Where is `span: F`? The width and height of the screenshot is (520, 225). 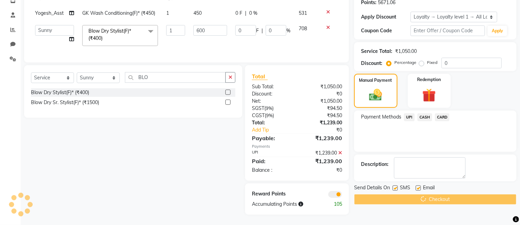
span: F is located at coordinates (257, 31).